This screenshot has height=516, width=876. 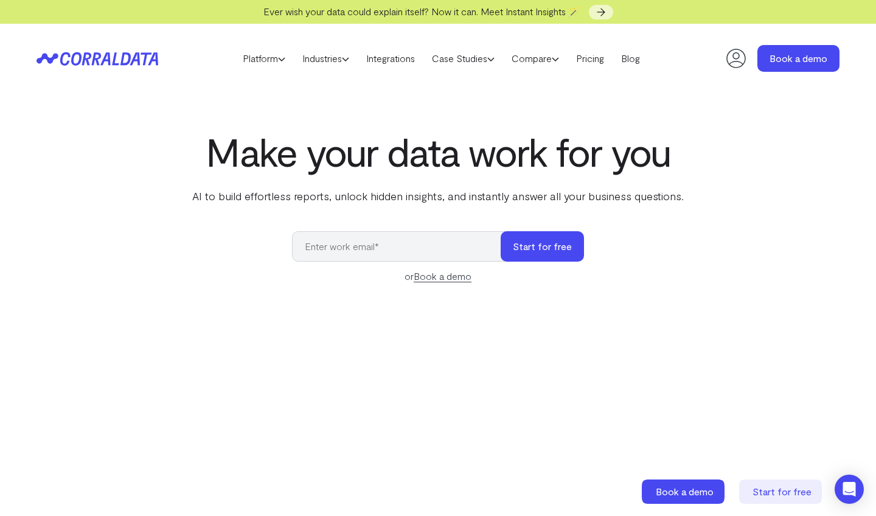 What do you see at coordinates (684, 491) in the screenshot?
I see `span: Book a demo` at bounding box center [684, 491].